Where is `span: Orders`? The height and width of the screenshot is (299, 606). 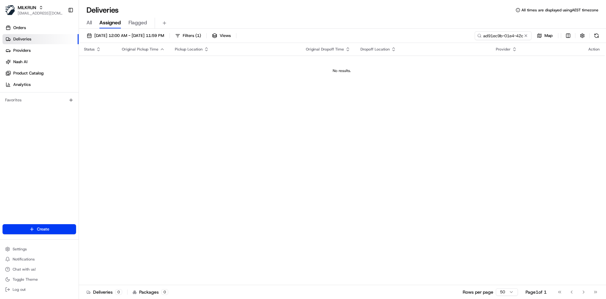
span: Orders is located at coordinates (20, 28).